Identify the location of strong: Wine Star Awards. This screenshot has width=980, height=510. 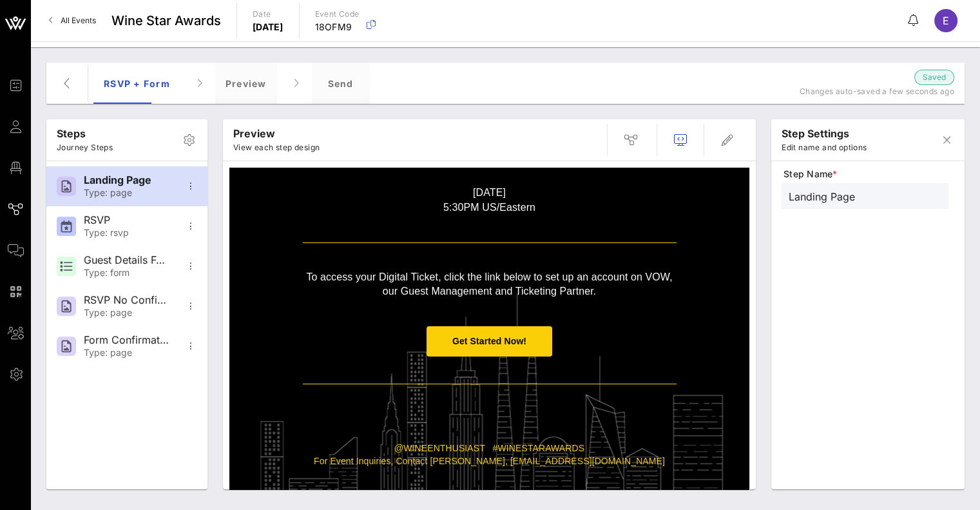
(490, 159).